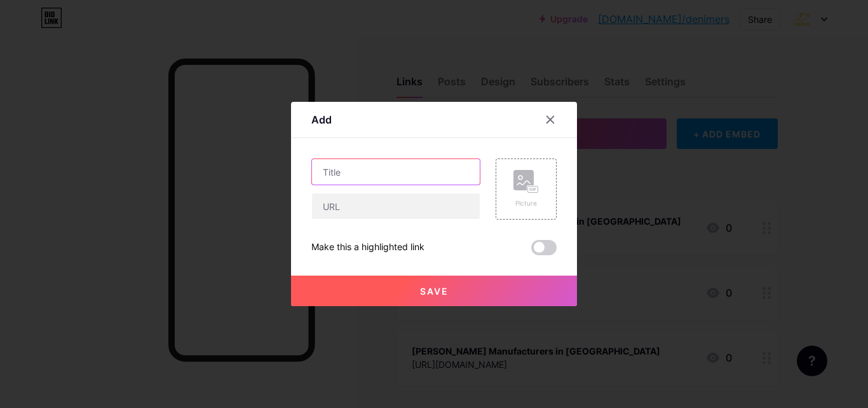  What do you see at coordinates (322, 120) in the screenshot?
I see `div: Add` at bounding box center [322, 120].